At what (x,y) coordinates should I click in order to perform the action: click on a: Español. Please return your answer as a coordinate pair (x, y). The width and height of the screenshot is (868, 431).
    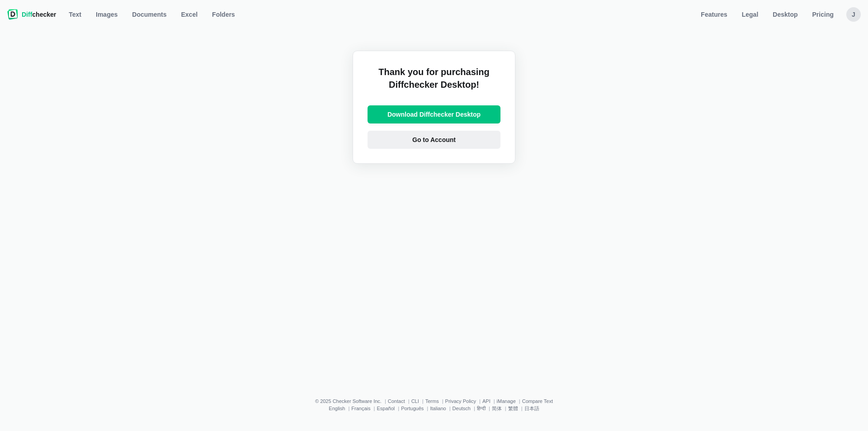
    Looking at the image, I should click on (386, 408).